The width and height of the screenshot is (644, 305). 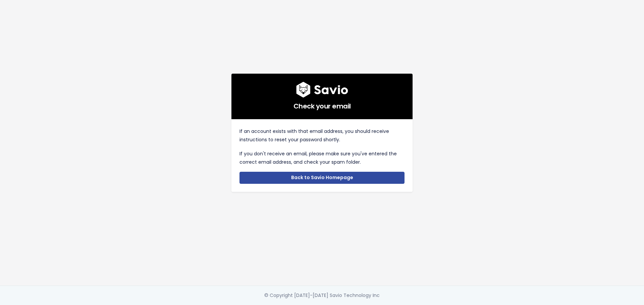 What do you see at coordinates (322, 136) in the screenshot?
I see `p: If an account exists with that email address, you should receive instructions to reset your passw...` at bounding box center [322, 136].